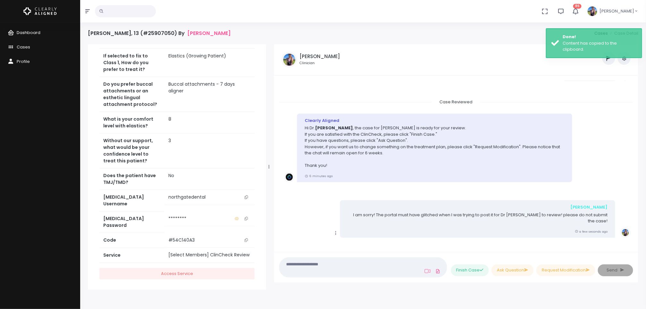  What do you see at coordinates (209, 179) in the screenshot?
I see `td: No` at bounding box center [209, 179].